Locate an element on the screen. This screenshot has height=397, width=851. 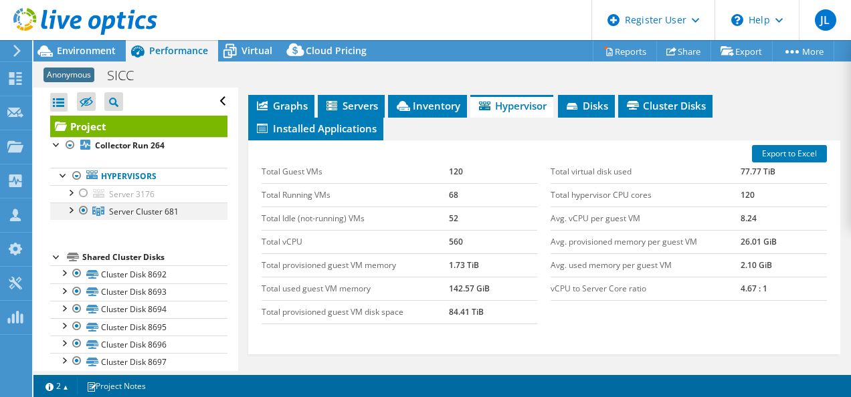
h1: SICC is located at coordinates (128, 76).